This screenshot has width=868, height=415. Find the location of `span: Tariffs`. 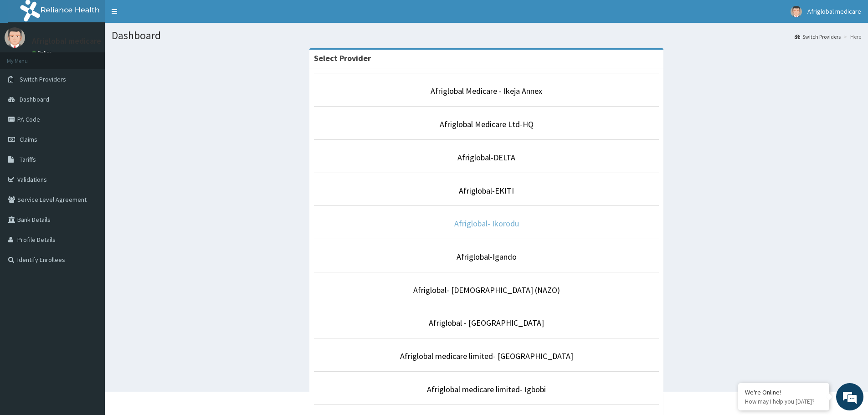

span: Tariffs is located at coordinates (27, 160).